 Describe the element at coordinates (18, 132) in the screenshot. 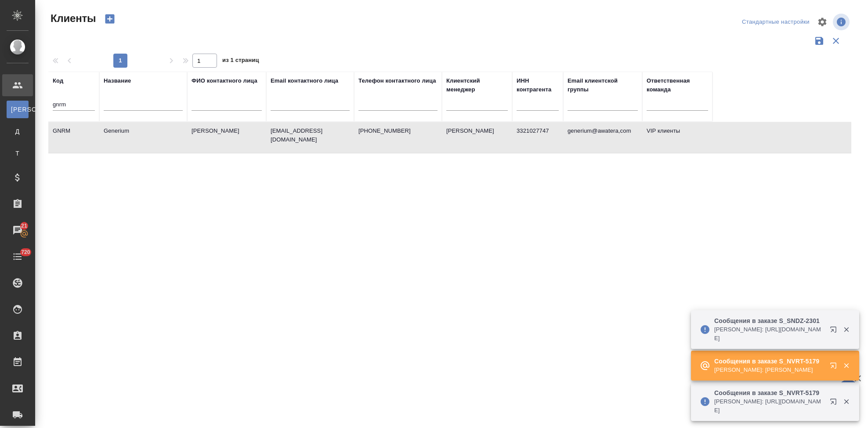

I see `span: Д` at that location.